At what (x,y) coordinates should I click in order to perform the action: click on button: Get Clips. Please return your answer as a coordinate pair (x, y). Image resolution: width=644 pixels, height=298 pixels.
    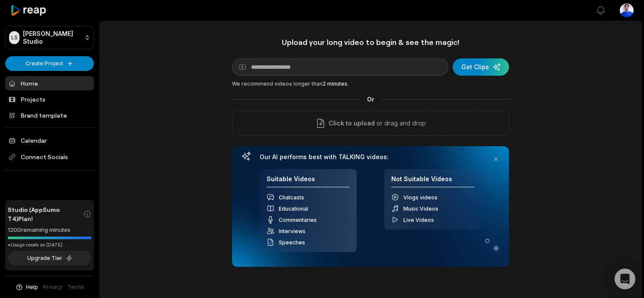
    Looking at the image, I should click on (481, 67).